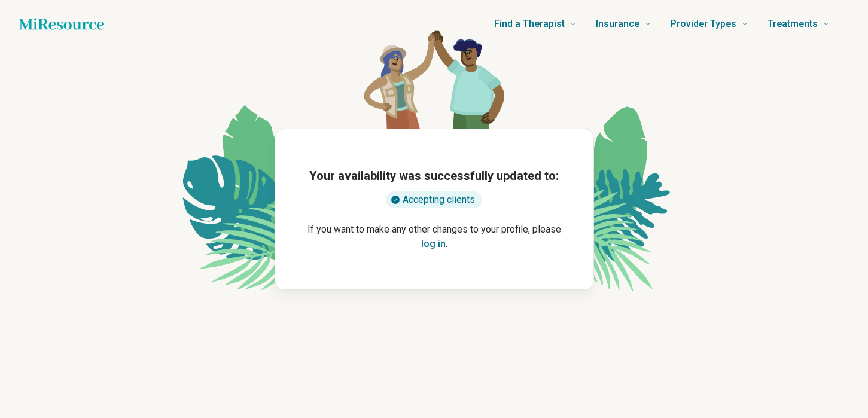 This screenshot has height=418, width=868. I want to click on span: Insurance, so click(617, 24).